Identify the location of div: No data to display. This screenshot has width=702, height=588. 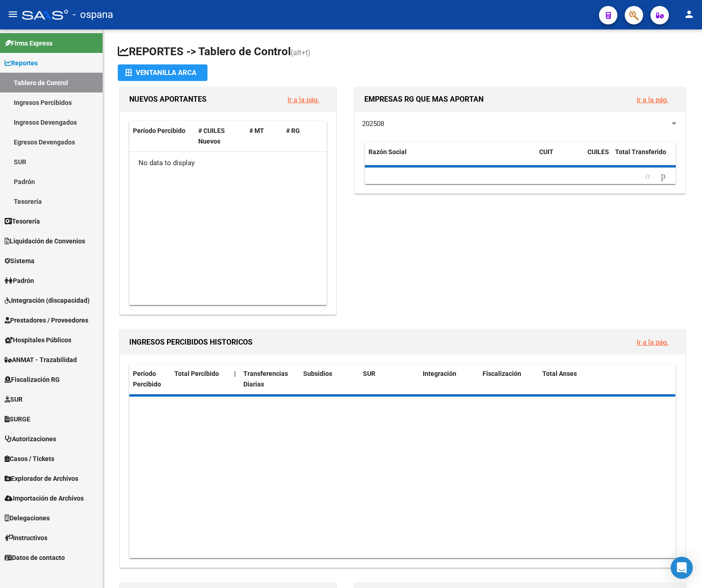
(227, 163).